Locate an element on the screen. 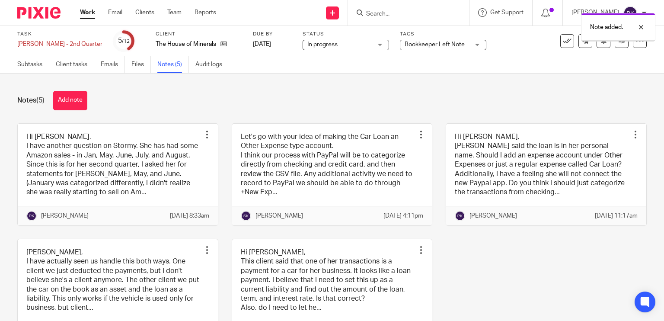 This screenshot has width=664, height=321. a: Work is located at coordinates (87, 13).